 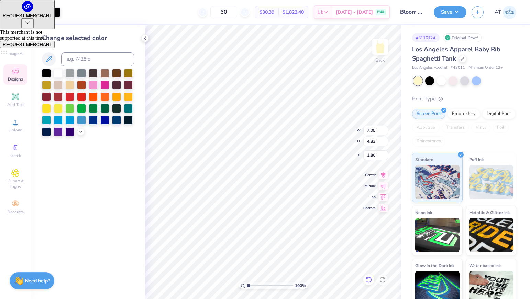 I want to click on div: Back, so click(x=380, y=60).